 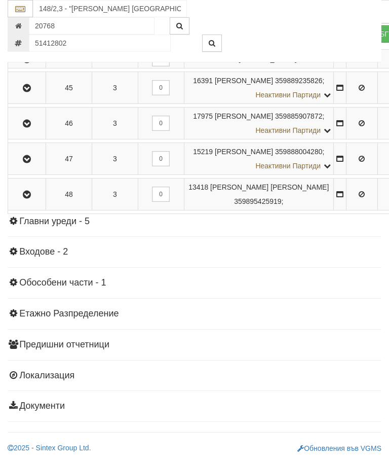 What do you see at coordinates (195, 314) in the screenshot?
I see `h4: Етажно Разпределение` at bounding box center [195, 314].